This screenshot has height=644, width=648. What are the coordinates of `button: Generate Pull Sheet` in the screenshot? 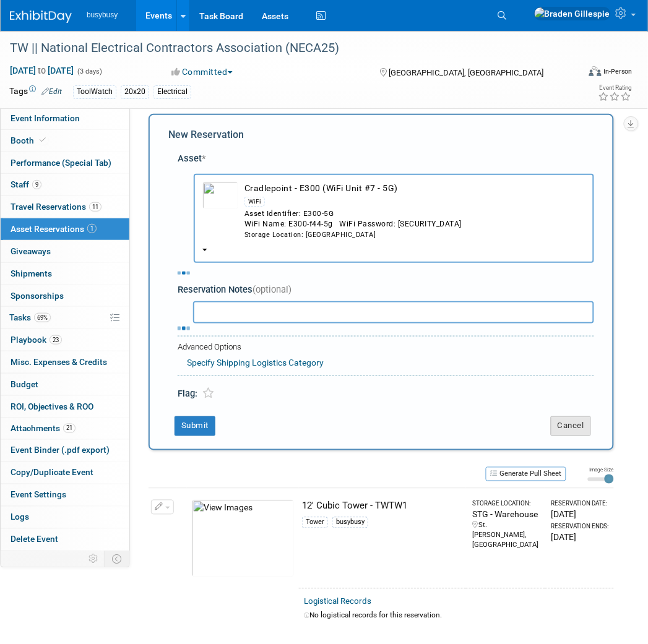 It's located at (526, 474).